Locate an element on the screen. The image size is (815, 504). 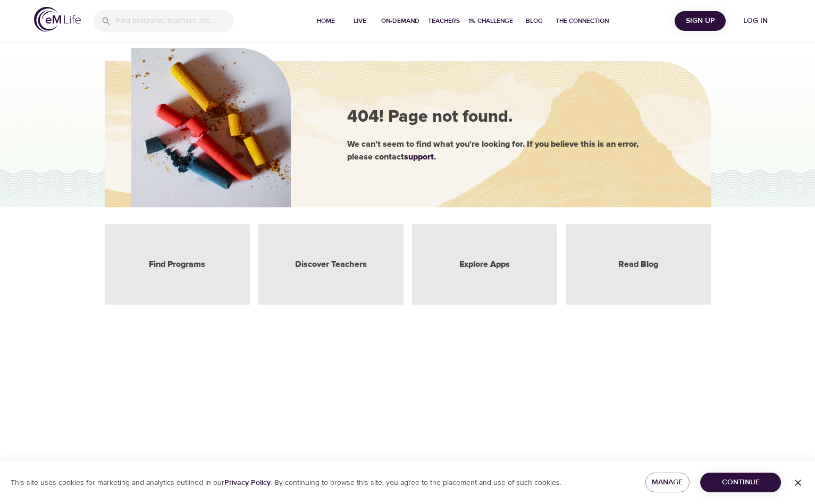
a: Explore Apps is located at coordinates (485, 264).